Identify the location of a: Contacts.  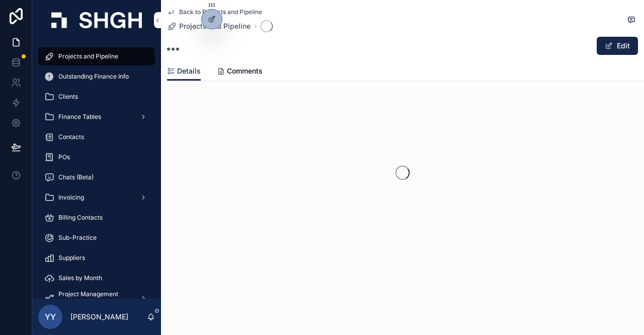
(96, 137).